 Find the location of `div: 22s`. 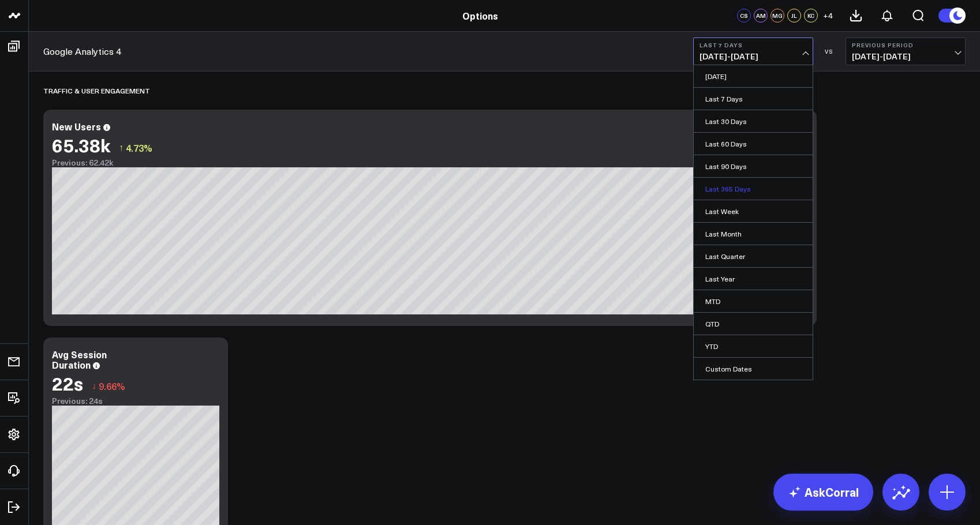

div: 22s is located at coordinates (68, 383).